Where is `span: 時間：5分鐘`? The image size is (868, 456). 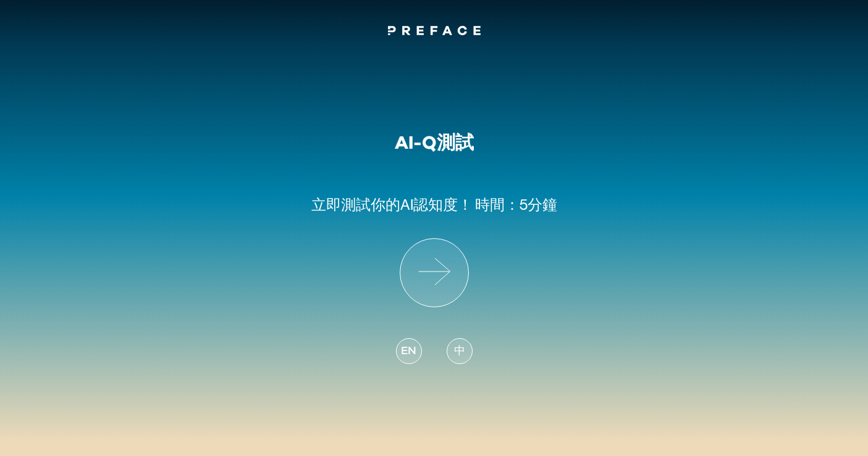
span: 時間：5分鐘 is located at coordinates (516, 204).